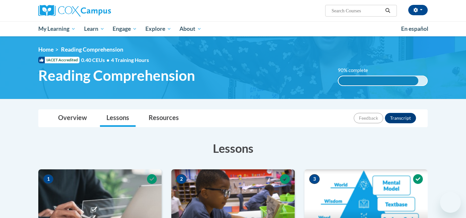 This screenshot has width=466, height=218. What do you see at coordinates (57, 29) in the screenshot?
I see `span: My Learning` at bounding box center [57, 29].